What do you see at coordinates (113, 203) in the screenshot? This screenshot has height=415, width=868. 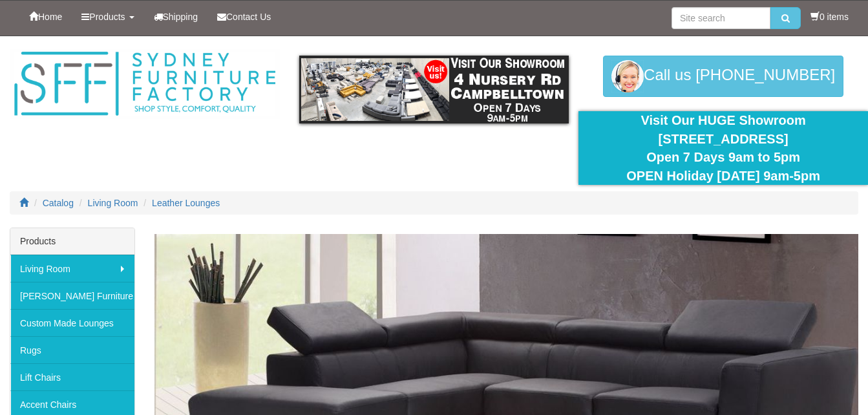 I see `span: Living Room` at bounding box center [113, 203].